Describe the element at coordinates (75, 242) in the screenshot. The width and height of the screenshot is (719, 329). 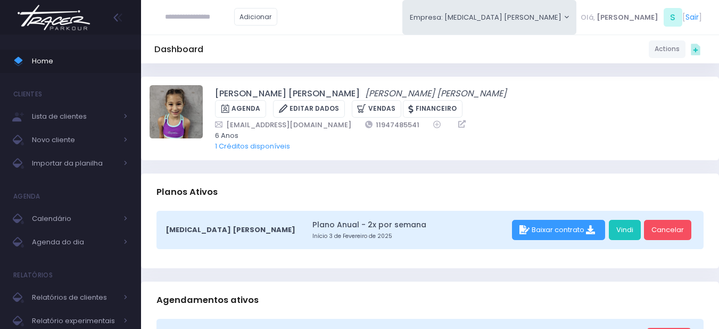
I see `span: Agenda do dia` at that location.